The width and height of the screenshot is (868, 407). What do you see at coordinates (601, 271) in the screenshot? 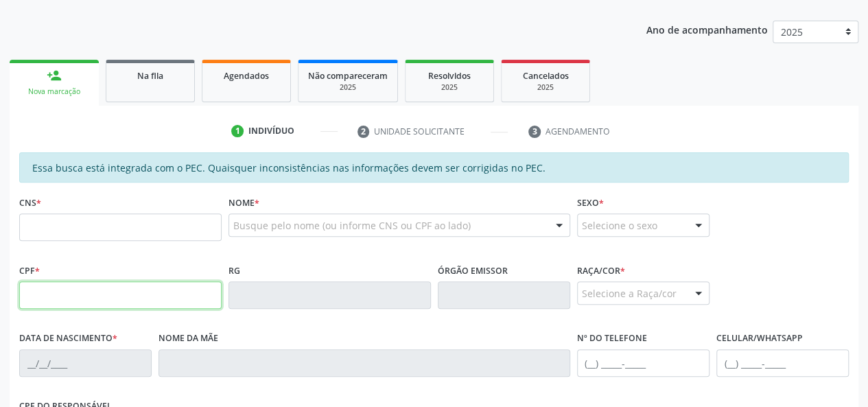
I see `label: Raça/cor` at bounding box center [601, 271].